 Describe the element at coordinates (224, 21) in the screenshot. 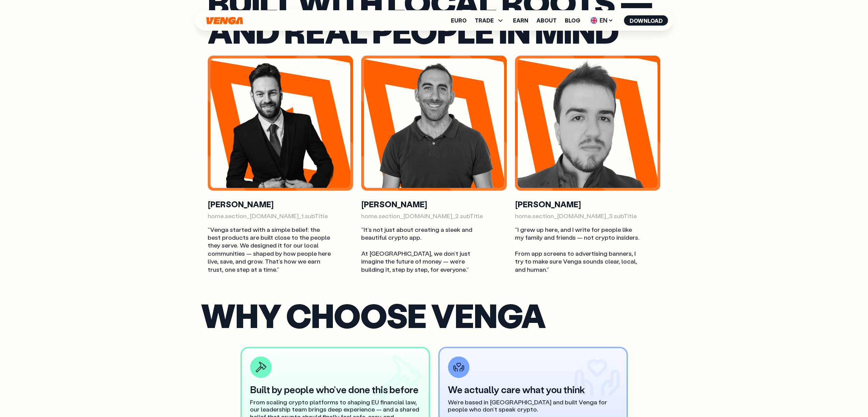

I see `a: Home` at that location.